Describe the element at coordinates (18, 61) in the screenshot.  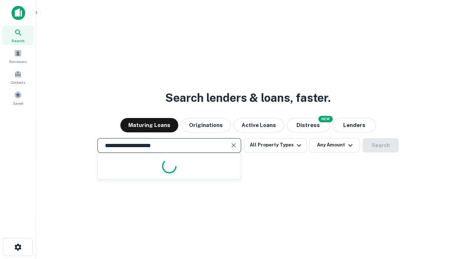
I see `span: Borrowers` at that location.